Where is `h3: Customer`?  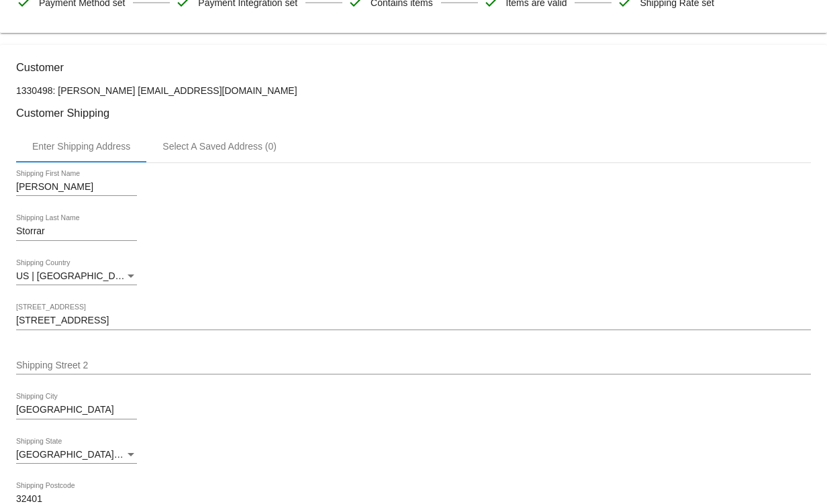 h3: Customer is located at coordinates (414, 67).